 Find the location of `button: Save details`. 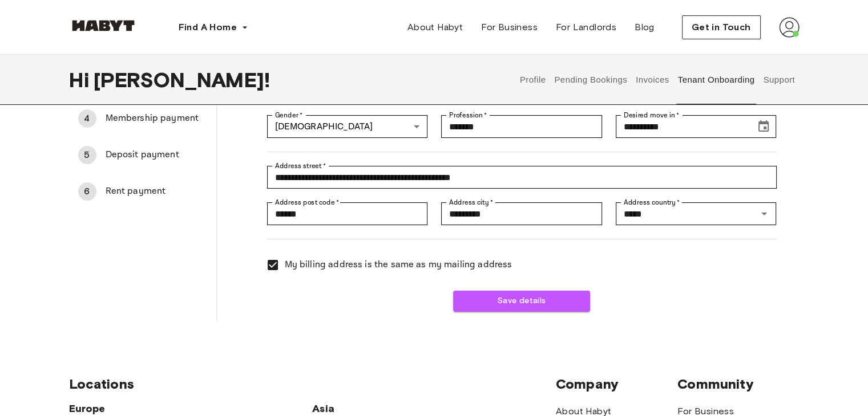

button: Save details is located at coordinates (521, 301).